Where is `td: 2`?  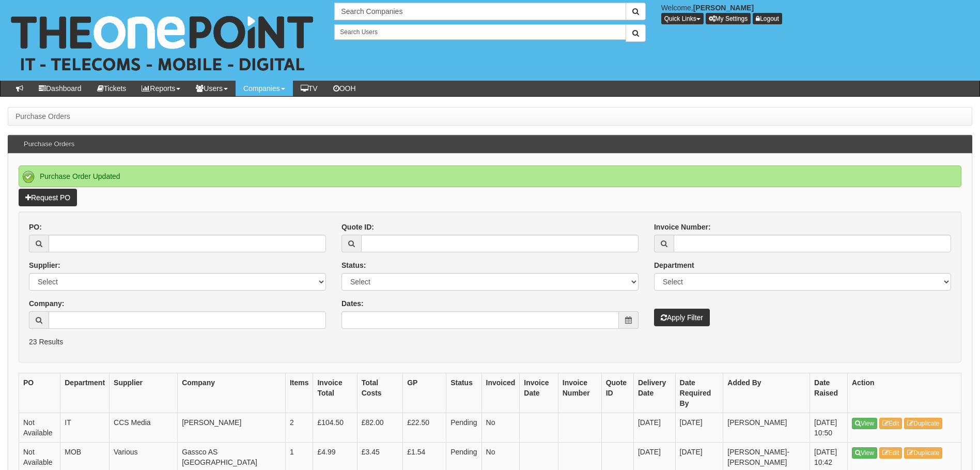 td: 2 is located at coordinates (299, 428).